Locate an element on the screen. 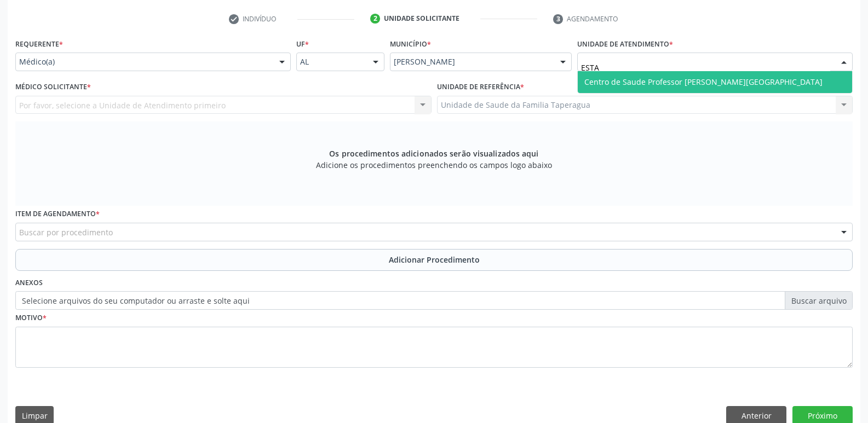 The height and width of the screenshot is (423, 868). label: Anexos is located at coordinates (29, 283).